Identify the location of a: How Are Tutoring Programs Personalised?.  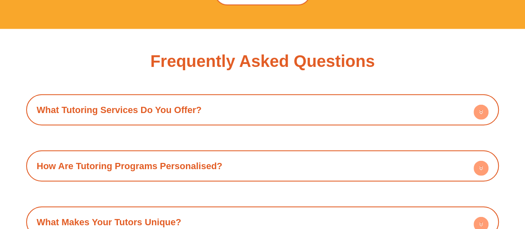
(129, 165).